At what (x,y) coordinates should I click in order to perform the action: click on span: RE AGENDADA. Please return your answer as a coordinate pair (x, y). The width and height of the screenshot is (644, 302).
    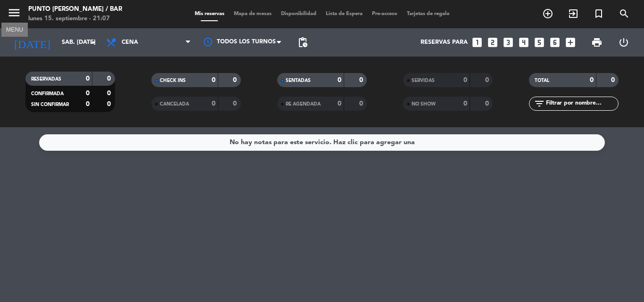
    Looking at the image, I should click on (303, 104).